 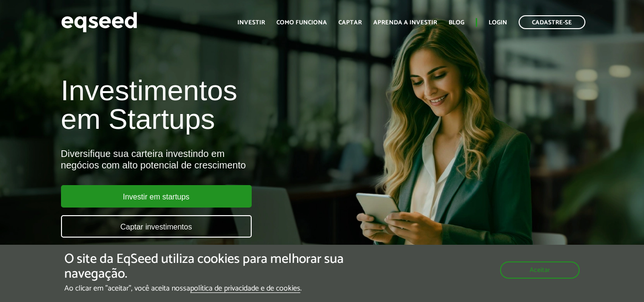 What do you see at coordinates (406, 22) in the screenshot?
I see `a: Aprenda a investir` at bounding box center [406, 22].